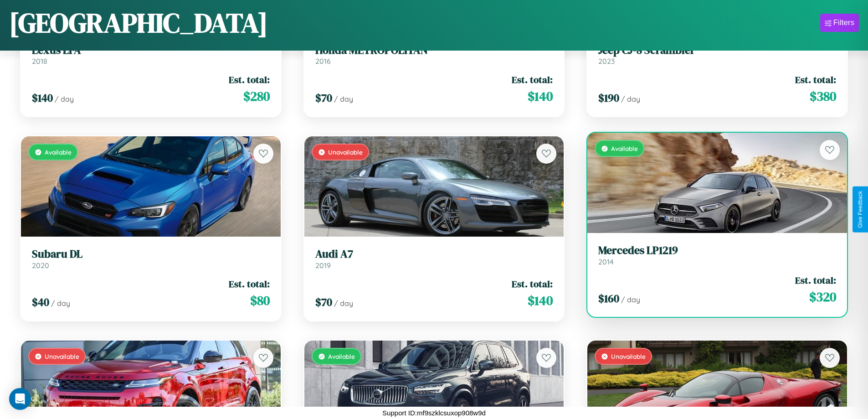 This screenshot has height=419, width=868. Describe the element at coordinates (434, 254) in the screenshot. I see `h3: Audi A7` at that location.